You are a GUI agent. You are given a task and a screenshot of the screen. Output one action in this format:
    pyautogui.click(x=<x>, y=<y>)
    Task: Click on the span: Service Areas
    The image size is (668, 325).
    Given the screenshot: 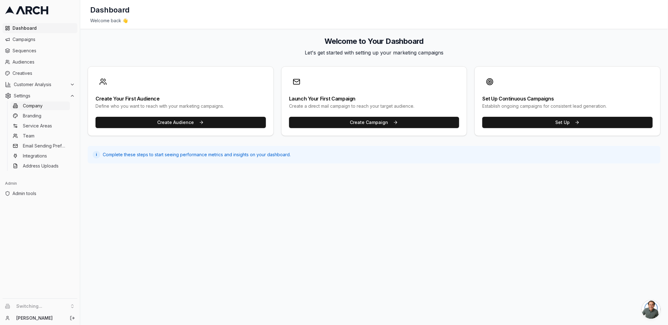 What is the action you would take?
    pyautogui.click(x=37, y=126)
    